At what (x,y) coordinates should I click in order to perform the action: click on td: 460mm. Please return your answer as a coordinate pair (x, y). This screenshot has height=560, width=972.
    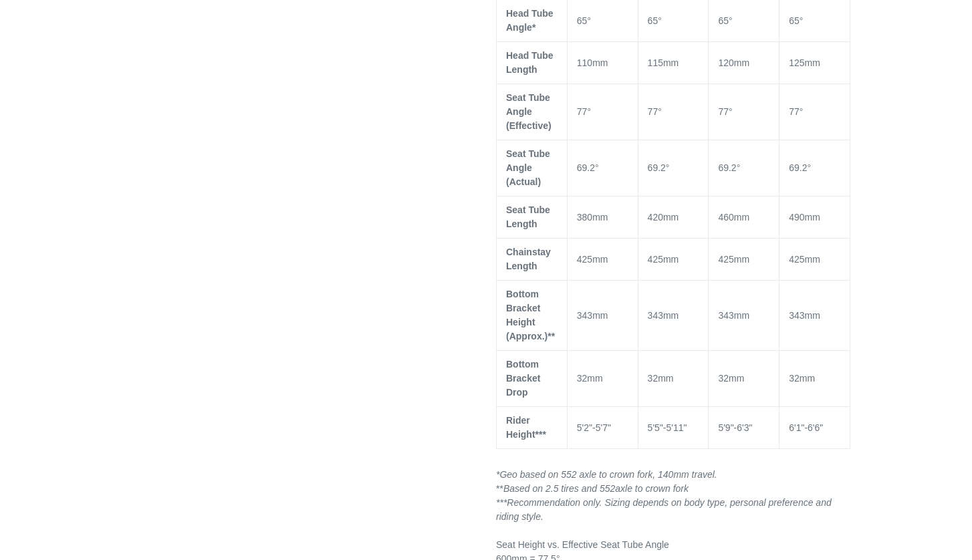
    Looking at the image, I should click on (744, 217).